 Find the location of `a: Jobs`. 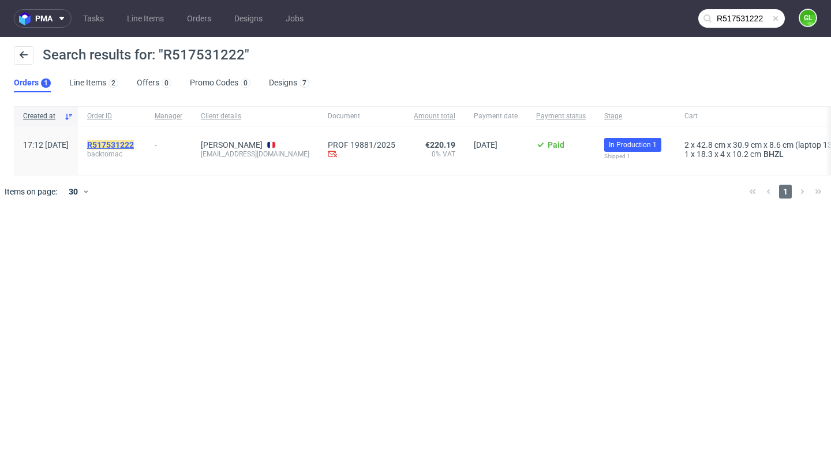

a: Jobs is located at coordinates (294, 18).